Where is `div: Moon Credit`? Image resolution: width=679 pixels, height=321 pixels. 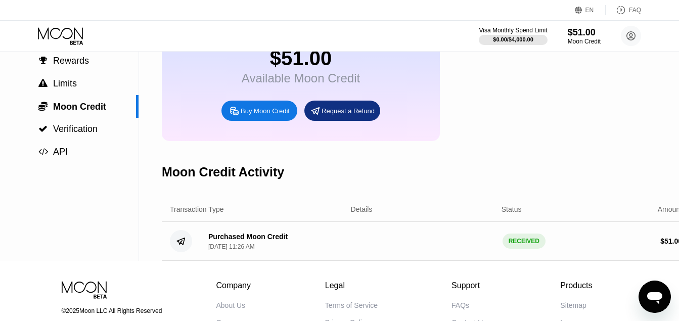
div: Moon Credit is located at coordinates (584, 41).